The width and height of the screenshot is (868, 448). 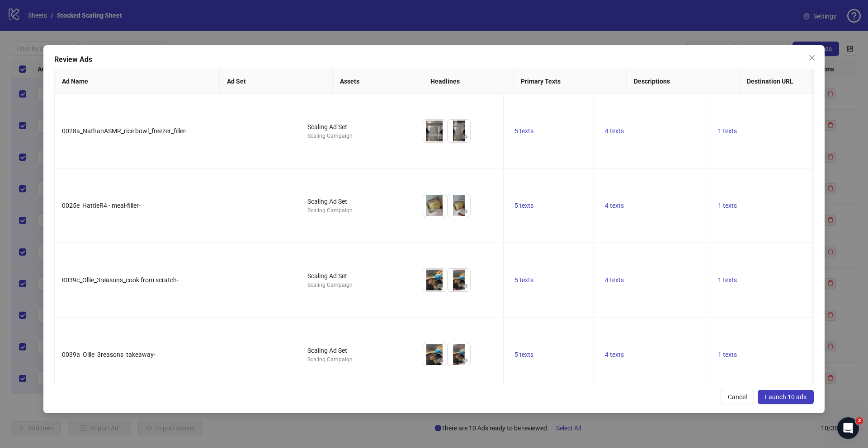 I want to click on span: 0025e_HattieR4 - meal-filler-, so click(x=101, y=205).